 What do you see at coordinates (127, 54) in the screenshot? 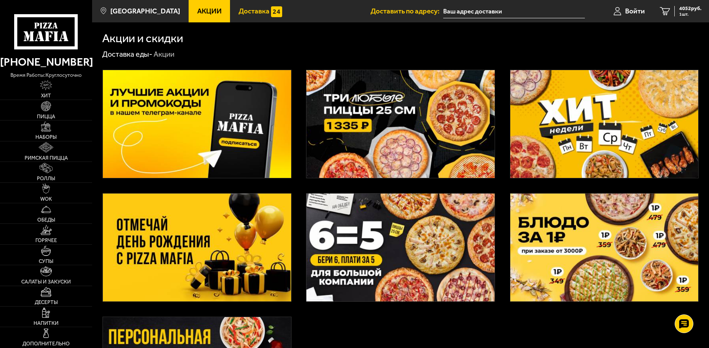
I see `a: Доставка еды-` at bounding box center [127, 54].